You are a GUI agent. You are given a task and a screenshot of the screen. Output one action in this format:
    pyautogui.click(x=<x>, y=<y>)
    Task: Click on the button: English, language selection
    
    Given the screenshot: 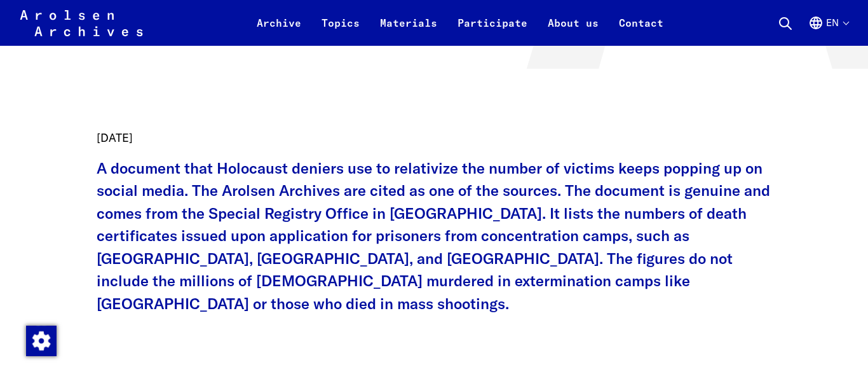 What is the action you would take?
    pyautogui.click(x=828, y=31)
    